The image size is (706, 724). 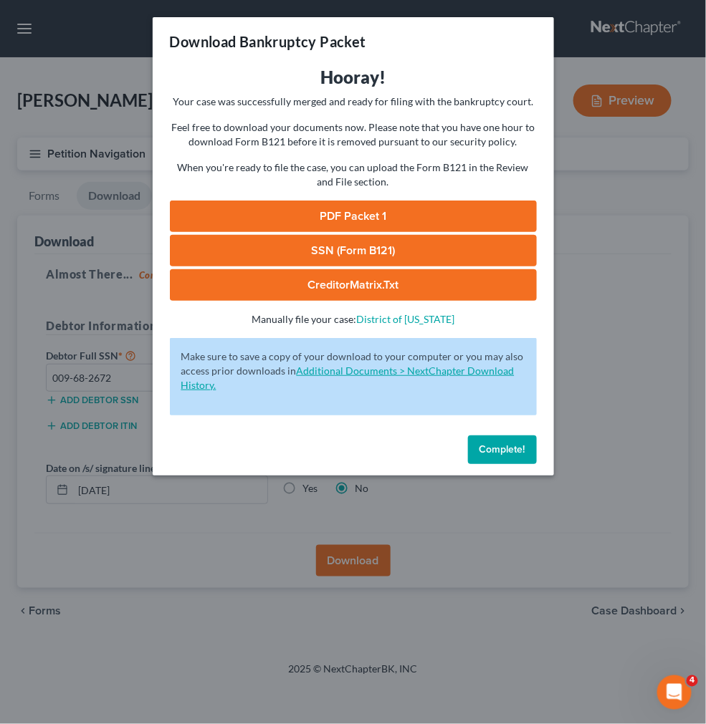 I want to click on a: Additional Documents > NextChapter Download History., so click(x=348, y=378).